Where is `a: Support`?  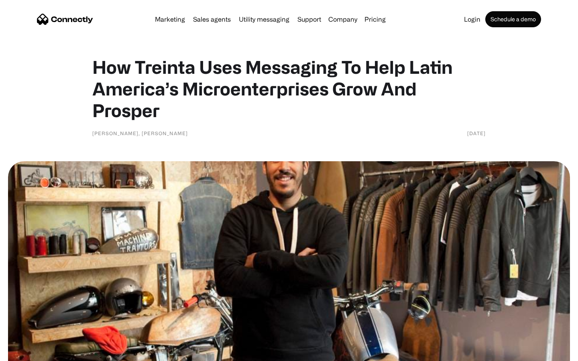
a: Support is located at coordinates (309, 19).